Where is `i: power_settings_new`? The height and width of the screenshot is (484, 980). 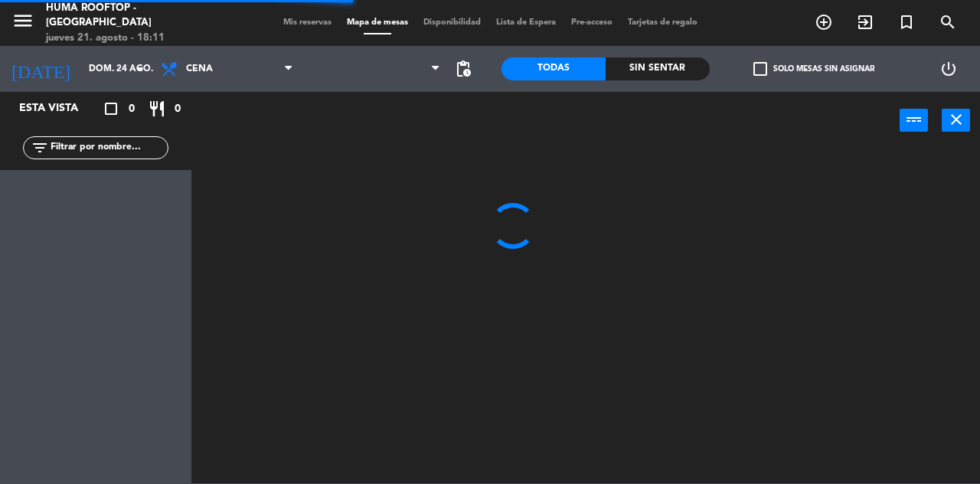
i: power_settings_new is located at coordinates (949, 69).